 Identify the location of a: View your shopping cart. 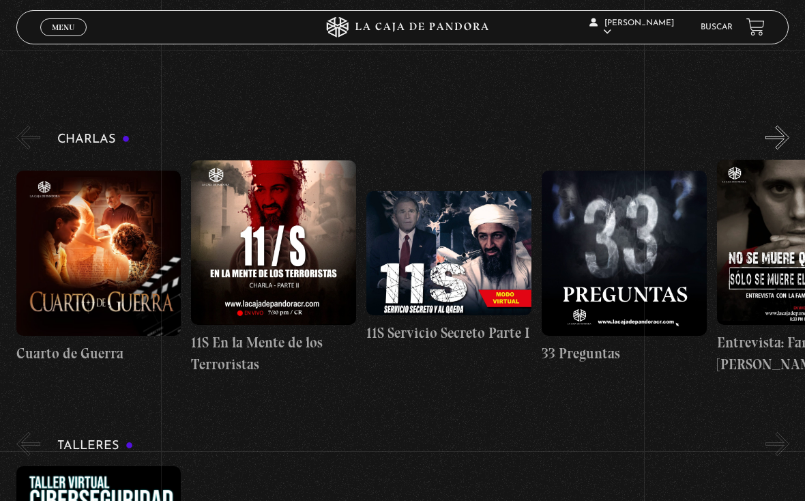
(755, 27).